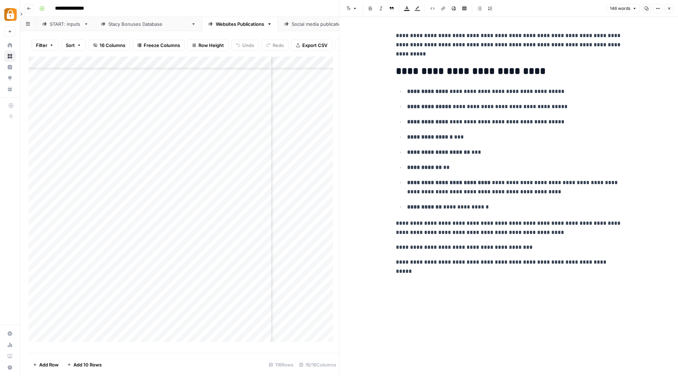 Image resolution: width=678 pixels, height=376 pixels. Describe the element at coordinates (109, 45) in the screenshot. I see `button: 16 Columns` at that location.